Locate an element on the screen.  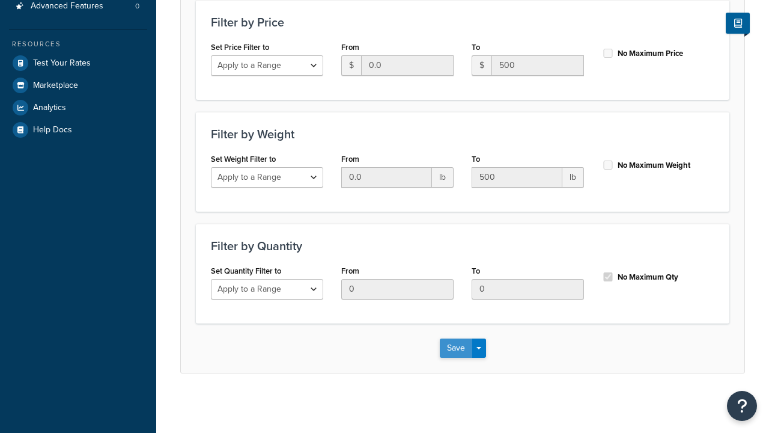
label: Set Price Filter to is located at coordinates (240, 47).